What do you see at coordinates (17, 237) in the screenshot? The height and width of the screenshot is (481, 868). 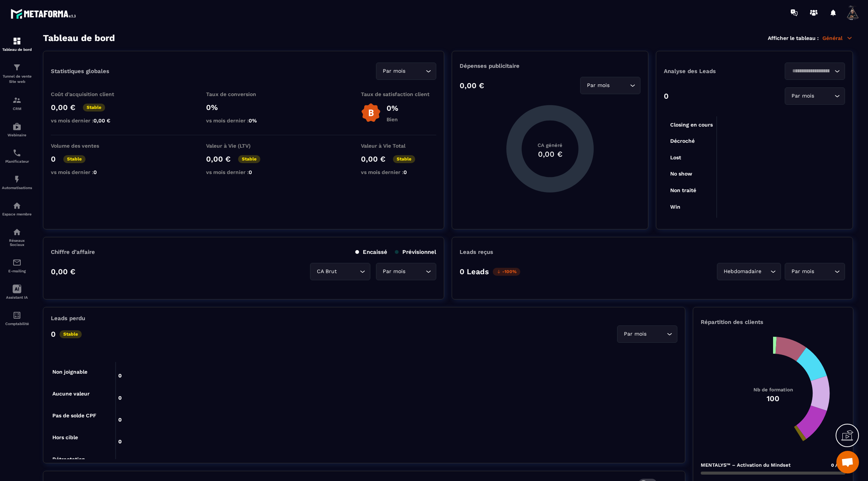 I see `a: social-networksocial-networkRéseaux Sociaux` at bounding box center [17, 237].